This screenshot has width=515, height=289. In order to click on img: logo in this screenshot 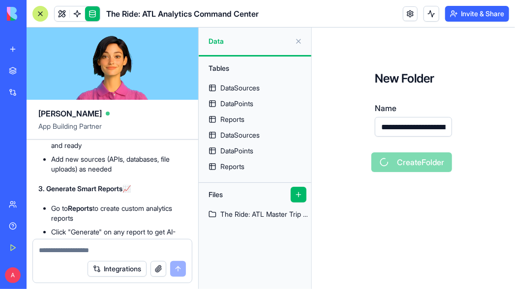, I will do `click(37, 14)`.